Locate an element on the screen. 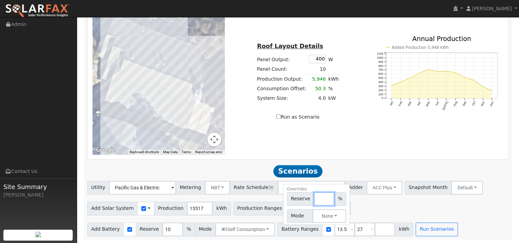 Image resolution: width=519 pixels, height=243 pixels. span: Snapshot Month is located at coordinates (428, 187).